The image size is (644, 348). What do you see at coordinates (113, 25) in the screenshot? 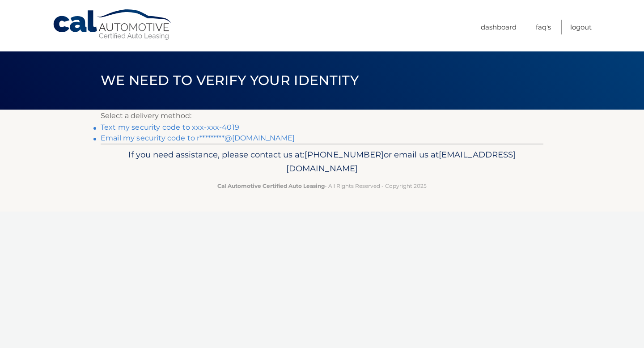
I see `a: Cal Automotive` at bounding box center [113, 25].